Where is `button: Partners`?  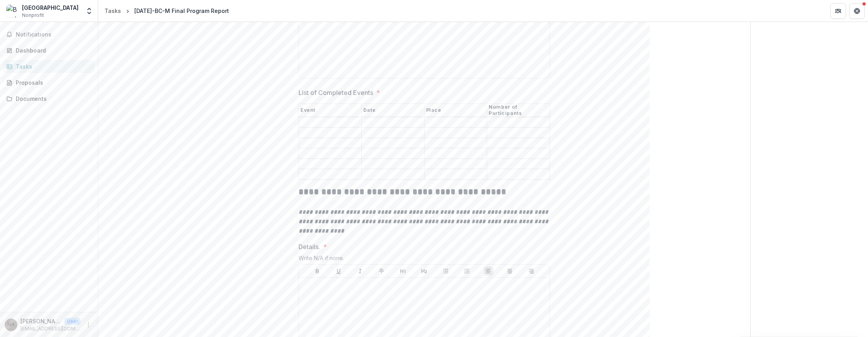
button: Partners is located at coordinates (838, 11).